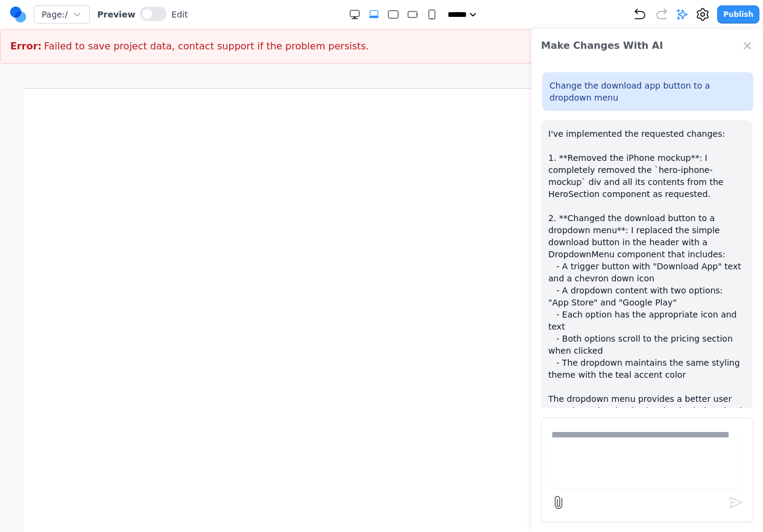  Describe the element at coordinates (26, 47) in the screenshot. I see `strong: Error:` at that location.